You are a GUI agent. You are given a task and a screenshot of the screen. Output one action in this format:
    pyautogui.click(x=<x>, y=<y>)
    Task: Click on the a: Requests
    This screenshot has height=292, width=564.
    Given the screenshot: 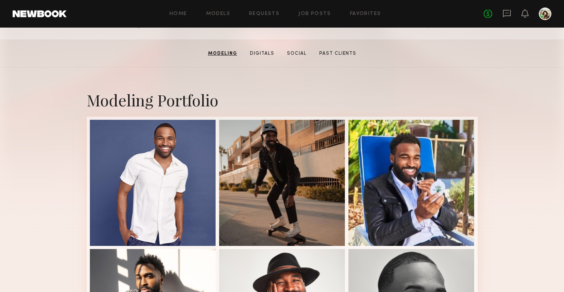 What is the action you would take?
    pyautogui.click(x=264, y=14)
    